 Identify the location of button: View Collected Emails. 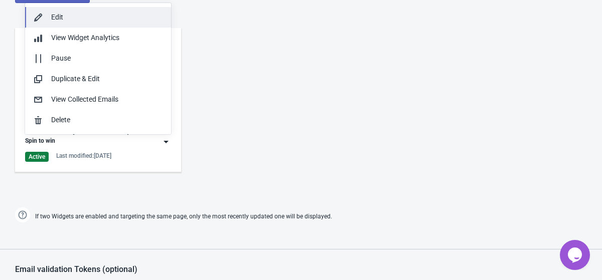
(98, 99).